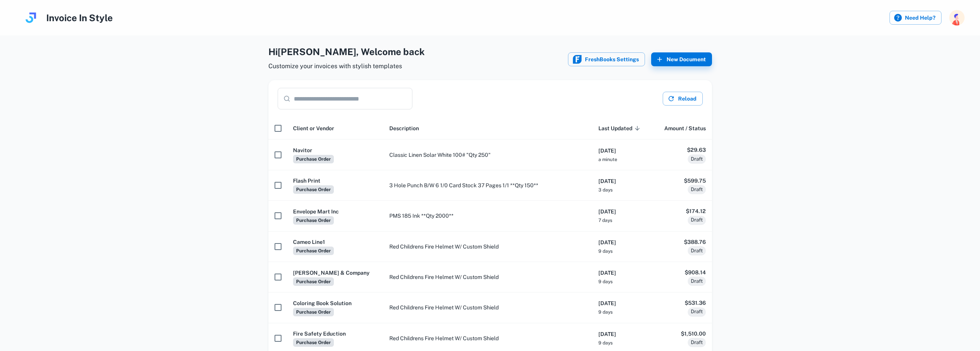  What do you see at coordinates (31, 18) in the screenshot?
I see `img: logo.svg` at bounding box center [31, 18].